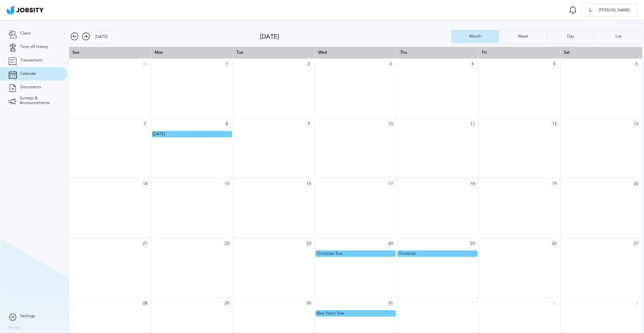 The width and height of the screenshot is (644, 333). Describe the element at coordinates (472, 244) in the screenshot. I see `span: 25` at that location.